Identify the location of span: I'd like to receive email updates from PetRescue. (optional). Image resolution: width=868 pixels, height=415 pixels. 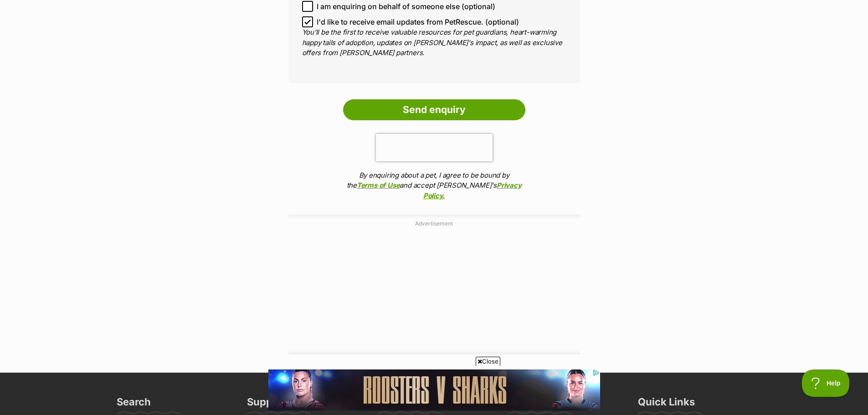
(418, 22).